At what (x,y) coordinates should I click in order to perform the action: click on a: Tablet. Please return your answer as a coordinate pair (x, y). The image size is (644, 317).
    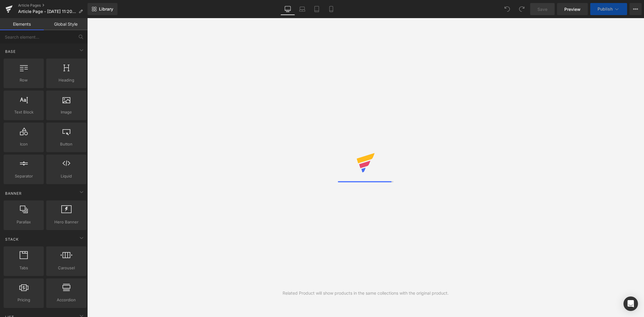
    Looking at the image, I should click on (317, 9).